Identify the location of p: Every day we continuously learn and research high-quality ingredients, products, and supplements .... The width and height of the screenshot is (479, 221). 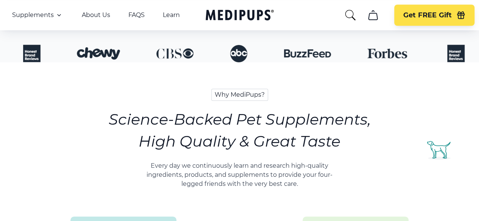
(240, 175).